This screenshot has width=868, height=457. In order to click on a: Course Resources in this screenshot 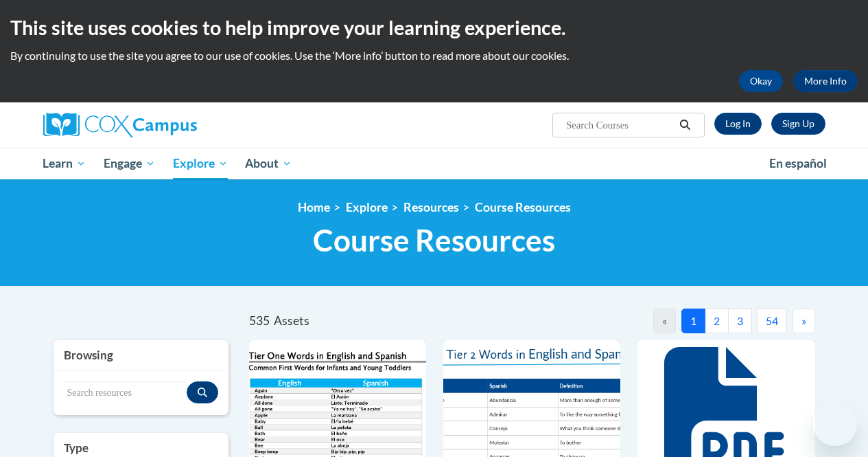, I will do `click(523, 207)`.